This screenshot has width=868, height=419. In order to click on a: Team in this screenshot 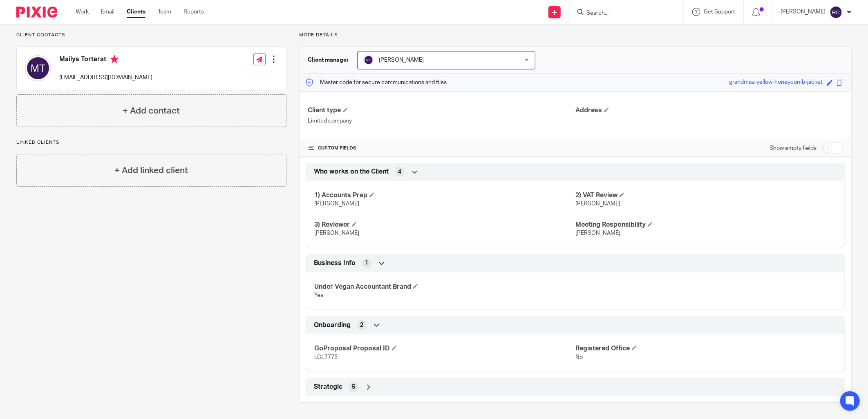, I will do `click(164, 12)`.